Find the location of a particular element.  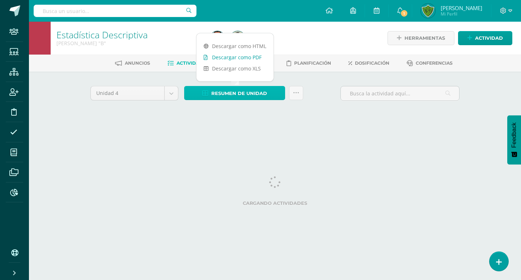

span: Conferencias is located at coordinates (434, 63).